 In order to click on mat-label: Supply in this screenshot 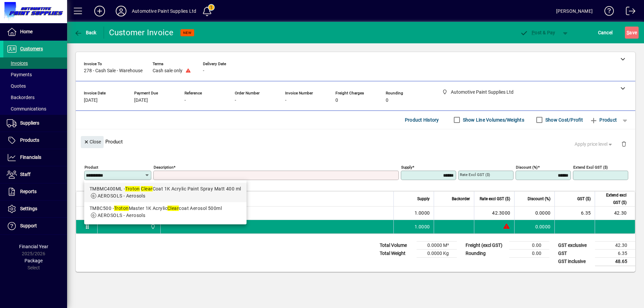, I will do `click(407, 167)`.